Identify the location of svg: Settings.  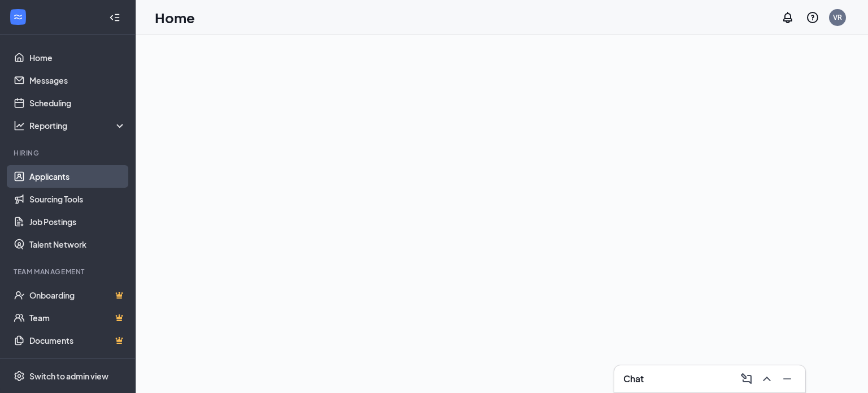
(19, 376).